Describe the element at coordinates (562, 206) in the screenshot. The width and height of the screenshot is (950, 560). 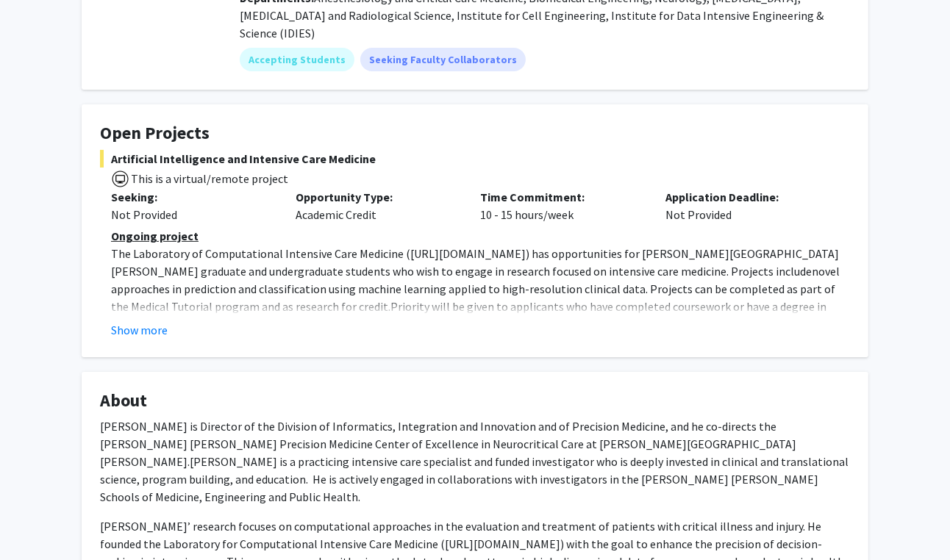
I see `div: 10 - 15 hours/week` at that location.